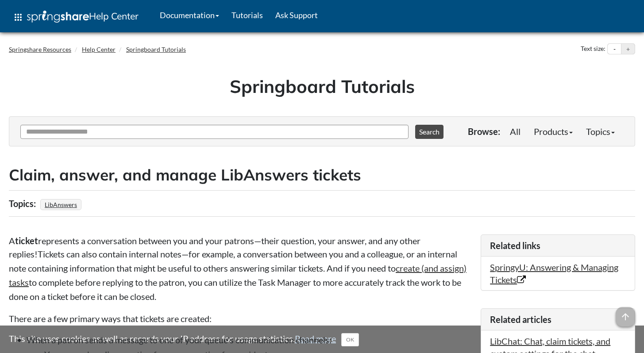  What do you see at coordinates (628, 49) in the screenshot?
I see `button: Increase text size` at bounding box center [628, 49].